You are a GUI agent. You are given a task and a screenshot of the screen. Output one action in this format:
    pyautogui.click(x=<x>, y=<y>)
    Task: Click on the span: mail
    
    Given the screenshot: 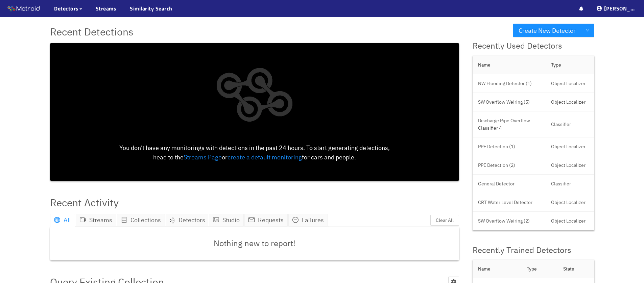 What is the action you would take?
    pyautogui.click(x=251, y=220)
    